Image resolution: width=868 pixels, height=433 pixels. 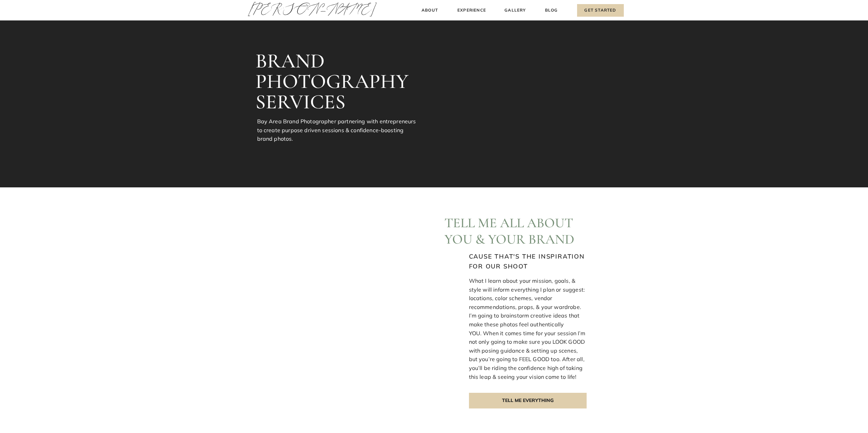 I want to click on a: Blog, so click(x=551, y=10).